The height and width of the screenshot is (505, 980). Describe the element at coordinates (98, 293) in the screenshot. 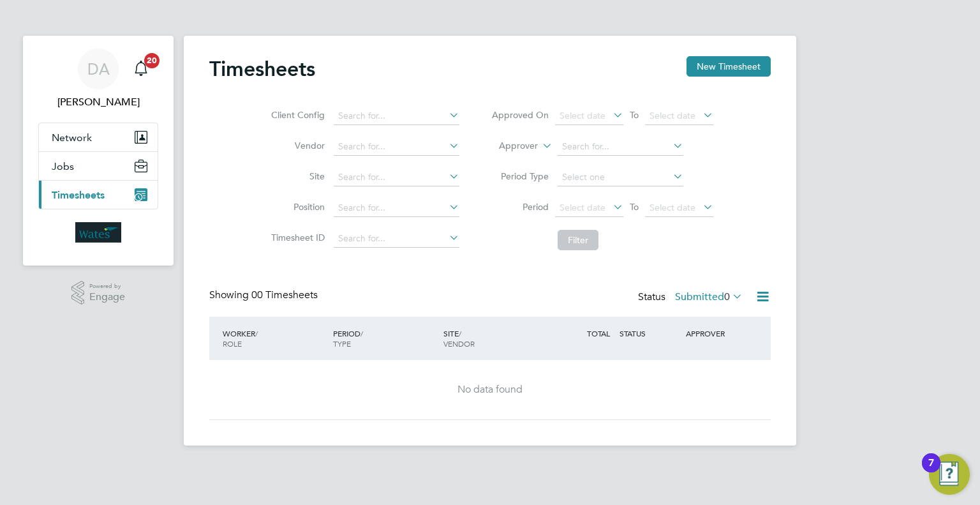

I see `a: Powered byEngage` at that location.